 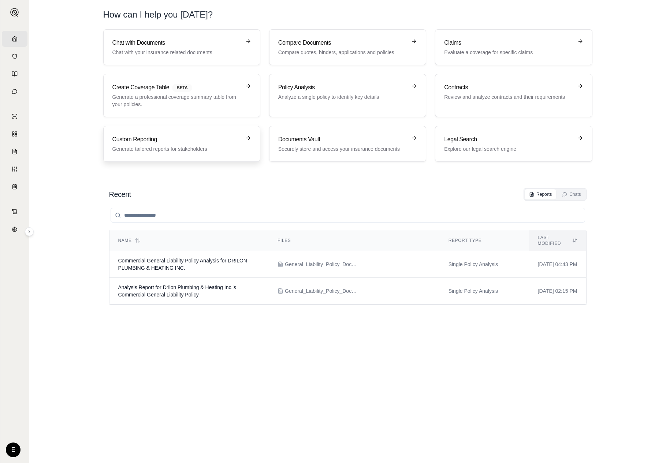 I want to click on a: Single Policy, so click(x=15, y=116).